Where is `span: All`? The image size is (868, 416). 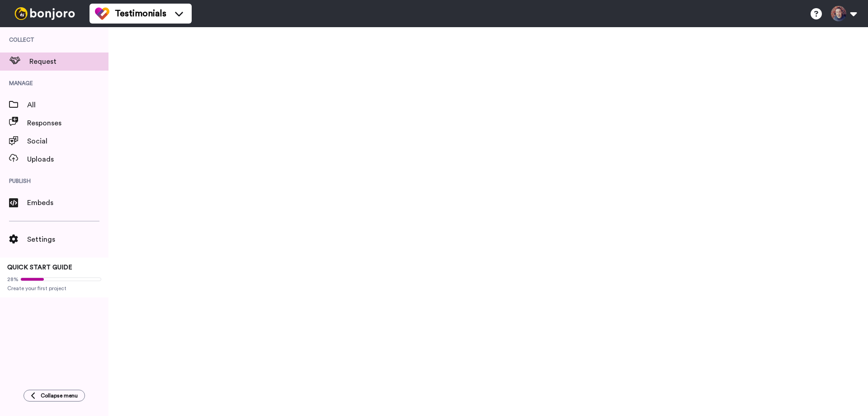
span: All is located at coordinates (68, 105).